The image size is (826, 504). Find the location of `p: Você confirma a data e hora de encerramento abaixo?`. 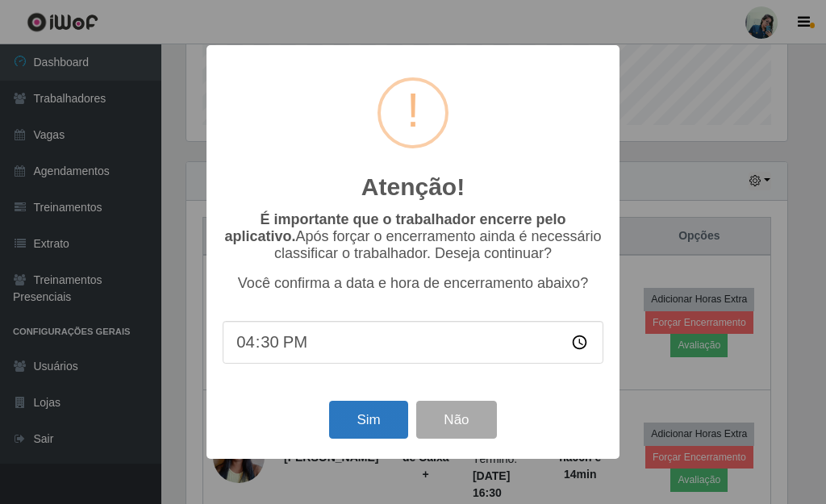

p: Você confirma a data e hora de encerramento abaixo? is located at coordinates (413, 284).